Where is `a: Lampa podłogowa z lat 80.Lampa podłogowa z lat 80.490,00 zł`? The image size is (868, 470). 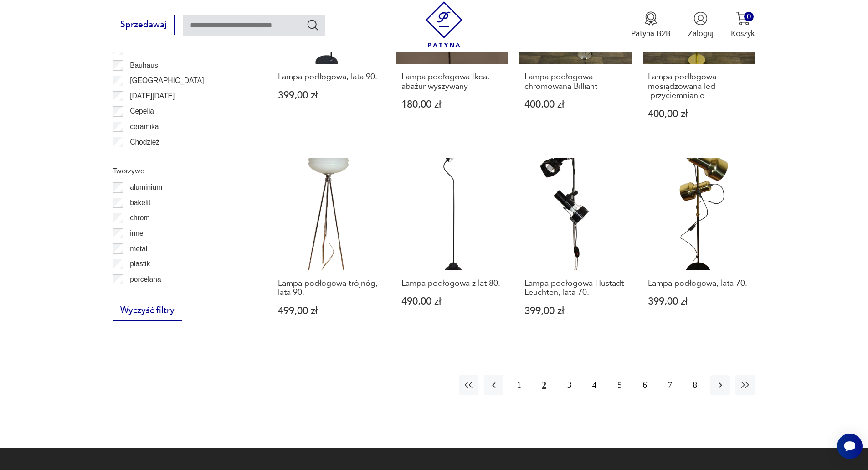 a: Lampa podłogowa z lat 80.Lampa podłogowa z lat 80.490,00 zł is located at coordinates (453, 247).